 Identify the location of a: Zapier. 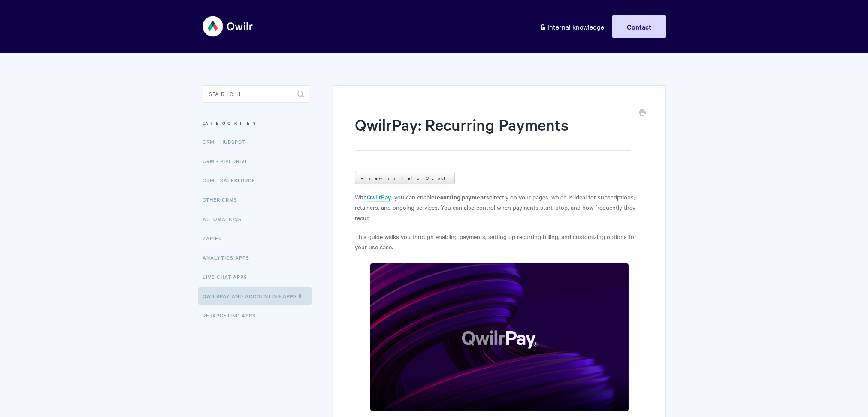
(216, 238).